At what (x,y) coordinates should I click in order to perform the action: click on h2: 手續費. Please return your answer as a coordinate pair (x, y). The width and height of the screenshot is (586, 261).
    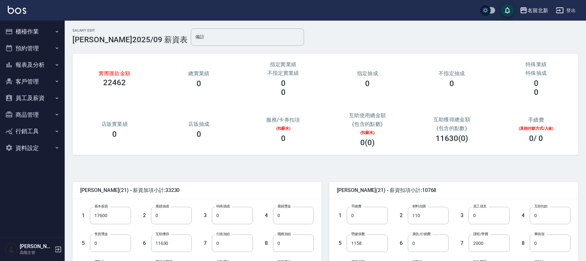
    Looking at the image, I should click on (536, 120).